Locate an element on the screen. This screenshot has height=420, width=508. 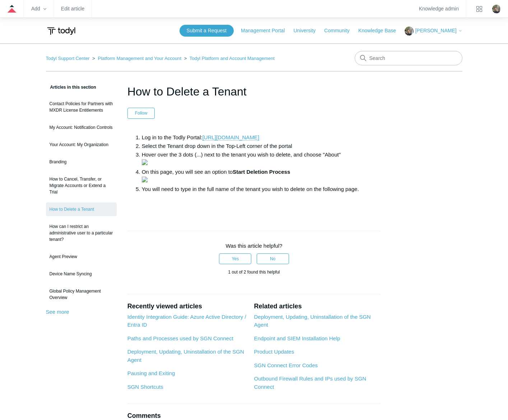
a: How can I restrict an administrative user to a particular tenant? is located at coordinates (81, 233).